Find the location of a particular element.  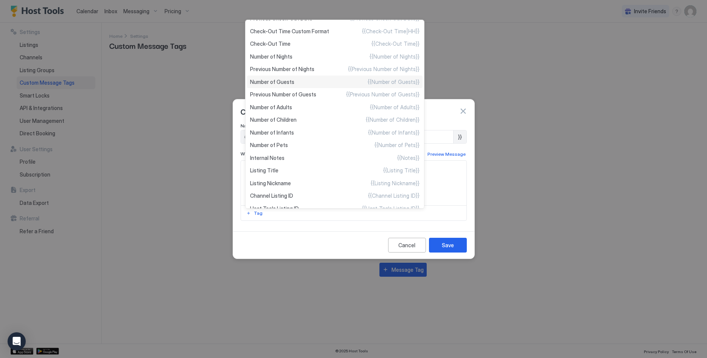

span: Listing Nickname is located at coordinates (270, 183).